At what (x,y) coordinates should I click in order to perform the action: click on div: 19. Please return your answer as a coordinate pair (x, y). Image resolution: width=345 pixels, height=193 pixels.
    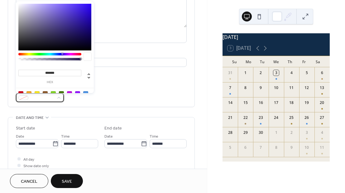
    Looking at the image, I should click on (307, 103).